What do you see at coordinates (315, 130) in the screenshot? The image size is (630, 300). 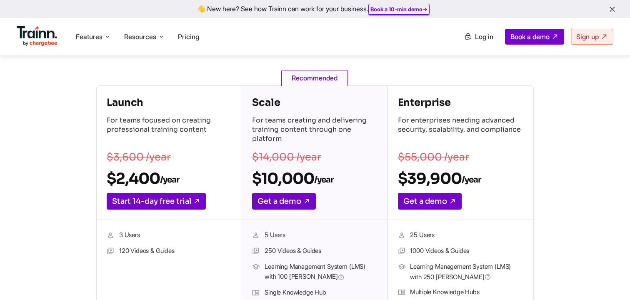 I see `p: For teams creating and delivering training content through one platform` at bounding box center [315, 130].